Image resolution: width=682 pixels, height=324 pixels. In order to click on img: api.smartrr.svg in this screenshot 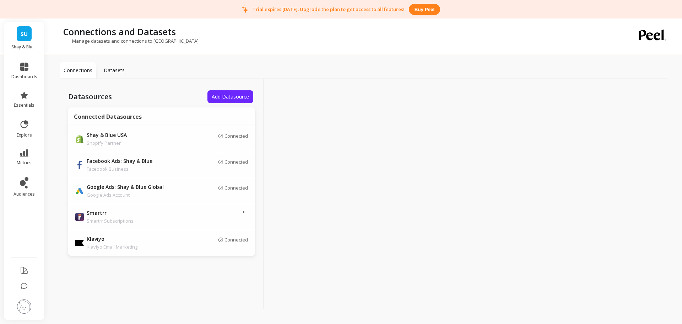, I will do `click(80, 217)`.